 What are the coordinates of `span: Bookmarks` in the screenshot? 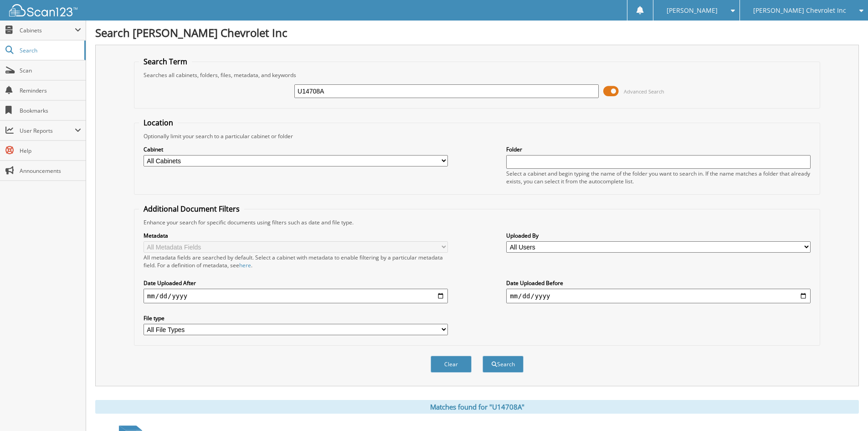 It's located at (50, 111).